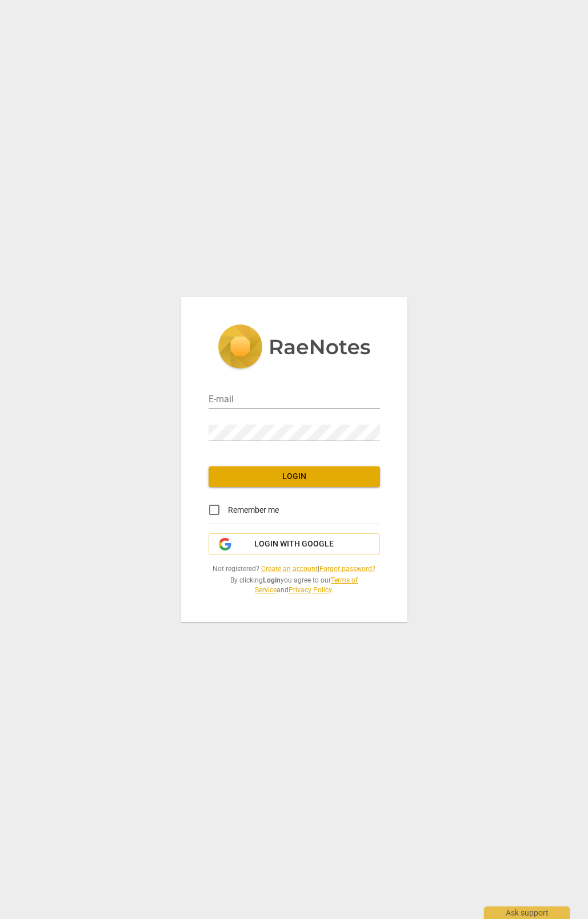 The image size is (588, 919). Describe the element at coordinates (527, 912) in the screenshot. I see `div: Ask support` at that location.